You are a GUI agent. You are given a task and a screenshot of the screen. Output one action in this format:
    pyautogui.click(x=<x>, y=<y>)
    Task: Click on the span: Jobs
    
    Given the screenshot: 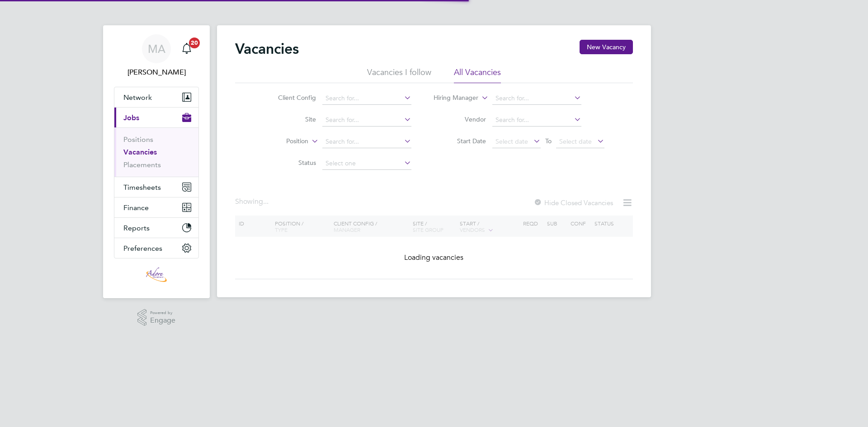 What is the action you would take?
    pyautogui.click(x=131, y=117)
    